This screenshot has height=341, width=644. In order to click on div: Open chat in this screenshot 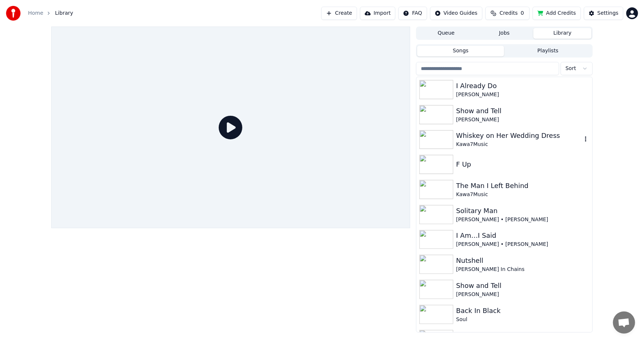, I will do `click(625, 323)`.